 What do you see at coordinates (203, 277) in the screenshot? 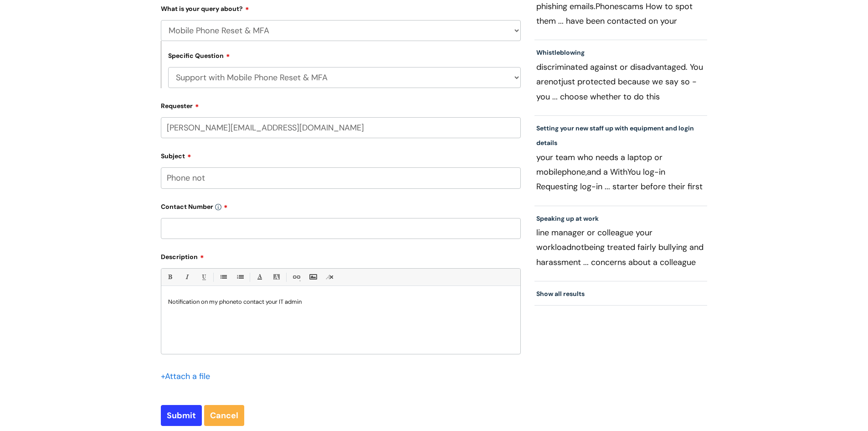
I see `a: Underline(Ctrl-U)` at bounding box center [203, 277].